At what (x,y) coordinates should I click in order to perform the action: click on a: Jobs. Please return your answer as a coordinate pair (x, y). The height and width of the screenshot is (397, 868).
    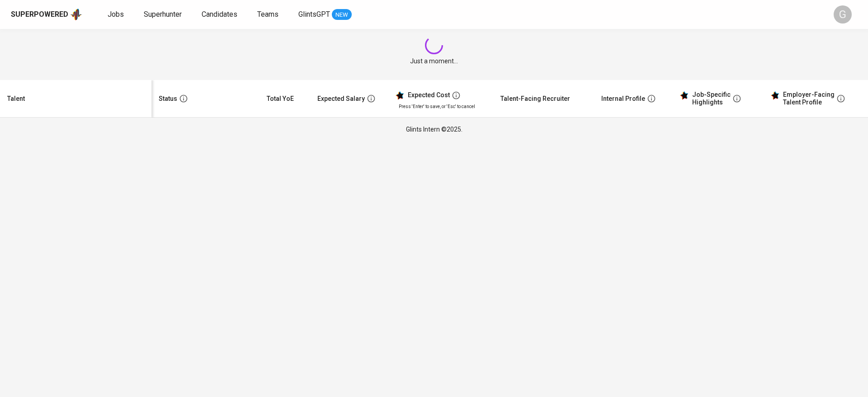
    Looking at the image, I should click on (117, 15).